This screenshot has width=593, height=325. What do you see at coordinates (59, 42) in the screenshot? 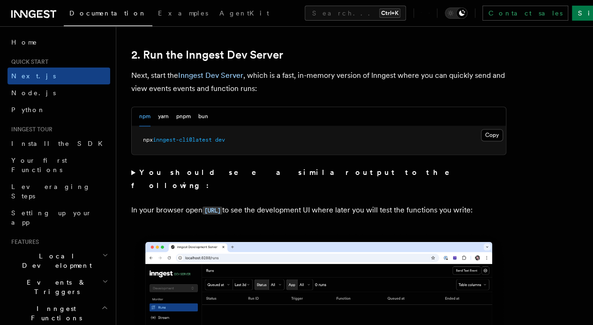
I see `a: Home` at bounding box center [59, 42].